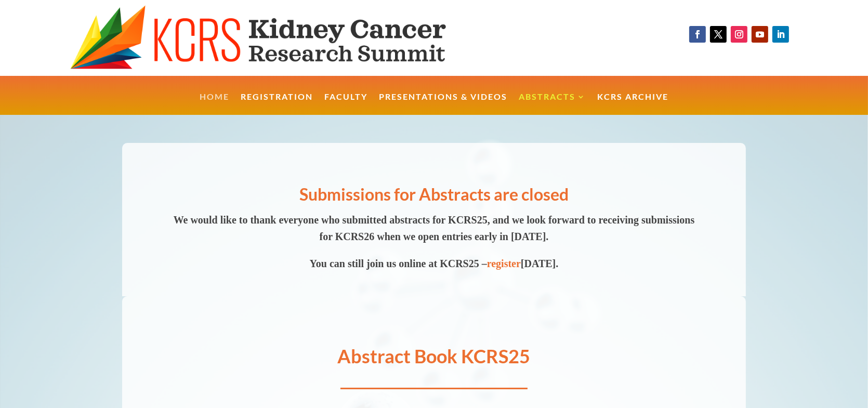 The image size is (868, 408). Describe the element at coordinates (739, 34) in the screenshot. I see `a: Follow on Instagram` at that location.